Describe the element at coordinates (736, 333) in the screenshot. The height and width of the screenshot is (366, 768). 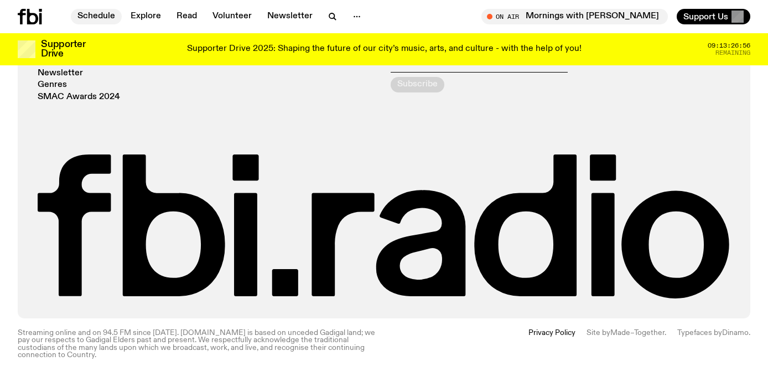
I see `a: Dinamo` at that location.